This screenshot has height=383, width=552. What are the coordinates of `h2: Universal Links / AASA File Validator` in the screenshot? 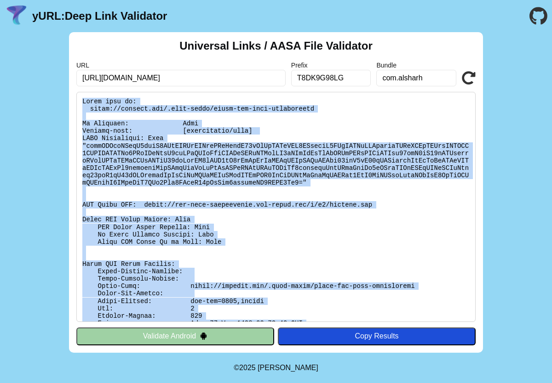 It's located at (276, 46).